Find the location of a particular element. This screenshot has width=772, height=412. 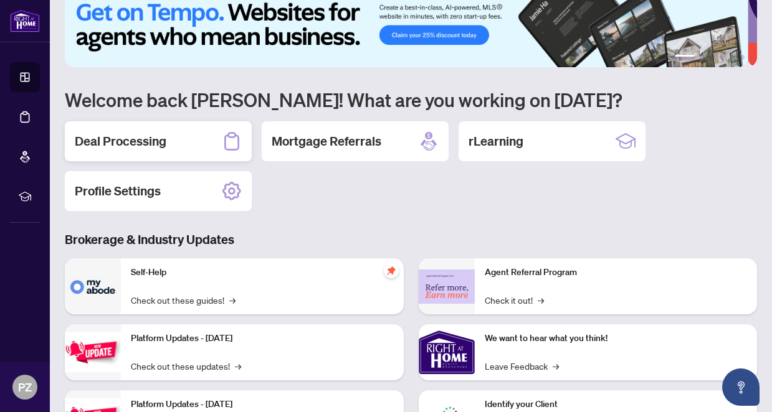

p: Self-Help is located at coordinates (262, 273).